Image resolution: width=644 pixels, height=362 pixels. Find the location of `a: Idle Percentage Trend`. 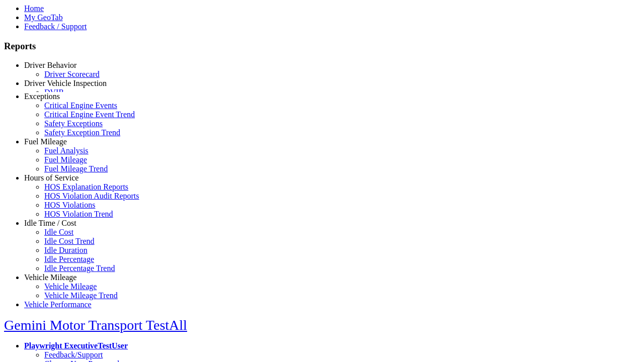

a: Idle Percentage Trend is located at coordinates (79, 268).